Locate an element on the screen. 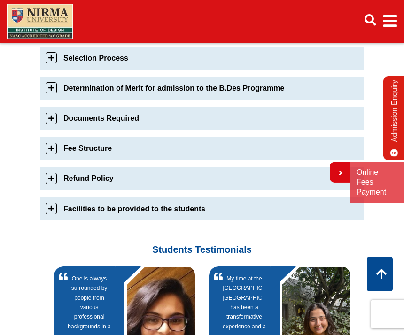 This screenshot has width=404, height=335. a: Fee Structure is located at coordinates (202, 148).